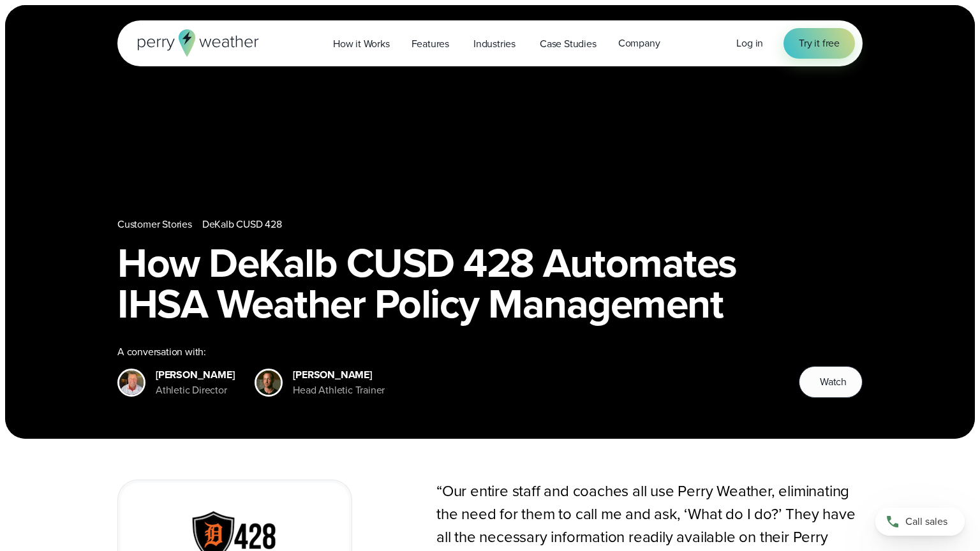  I want to click on span: Call sales, so click(926, 522).